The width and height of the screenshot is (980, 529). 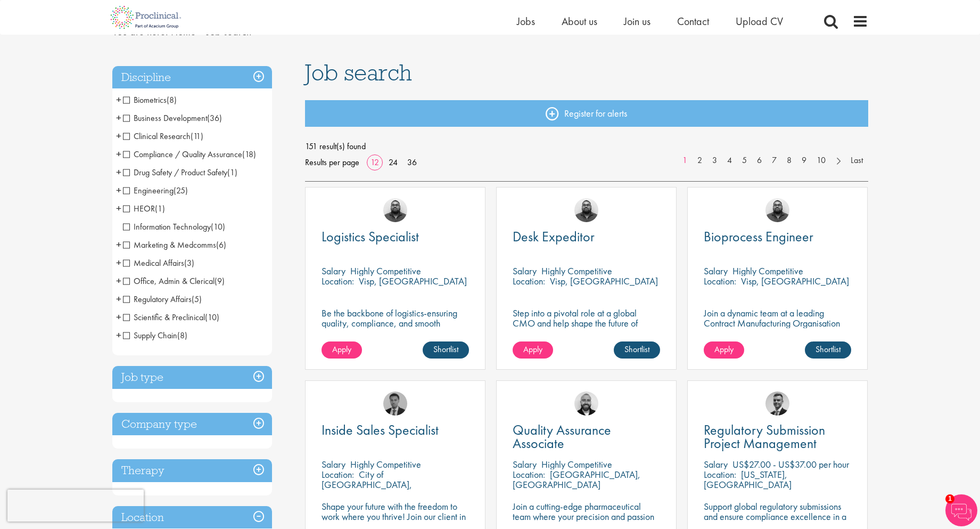 I want to click on a: Upload CV, so click(x=760, y=21).